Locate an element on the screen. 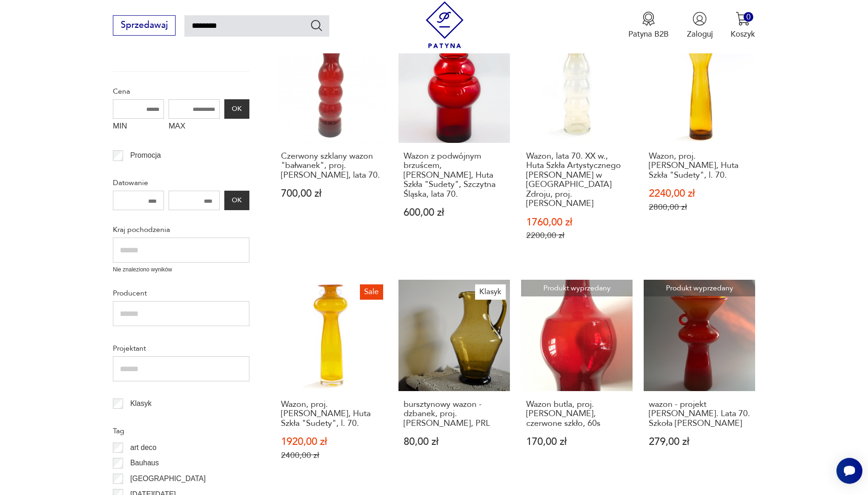 This screenshot has width=868, height=495. p: Bauhaus is located at coordinates (144, 463).